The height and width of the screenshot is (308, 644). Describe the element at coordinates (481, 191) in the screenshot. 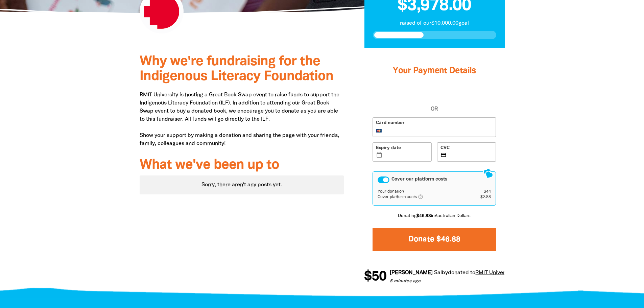

I see `td: $44` at that location.